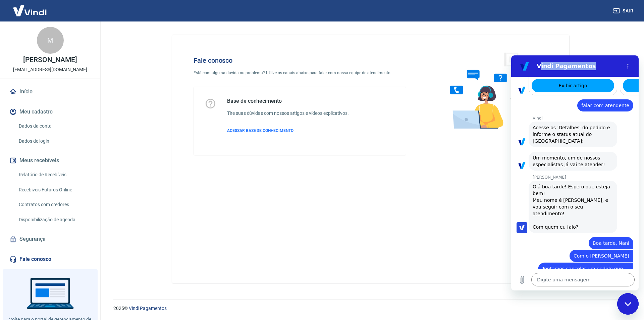 The height and width of the screenshot is (320, 644). I want to click on span: falar com atendente, so click(94, 50).